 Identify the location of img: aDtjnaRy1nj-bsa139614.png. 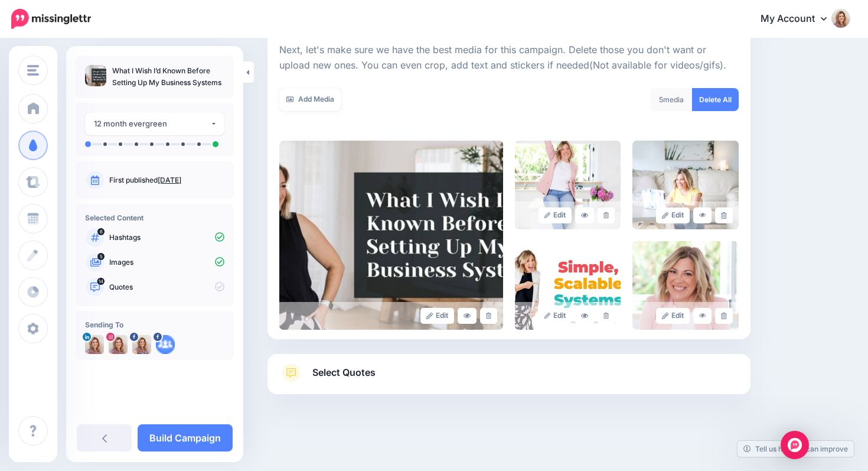
(165, 344).